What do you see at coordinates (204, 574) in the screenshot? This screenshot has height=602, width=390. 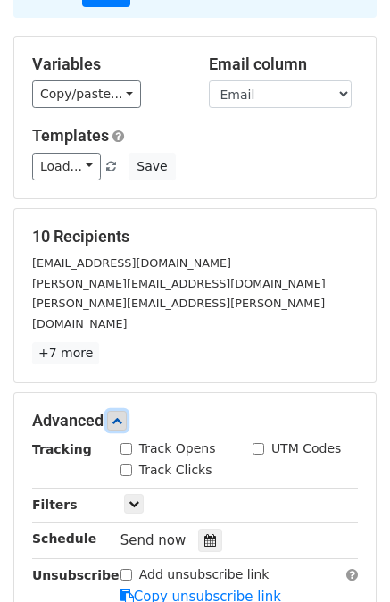 I see `label: Add unsubscribe link` at bounding box center [204, 574].